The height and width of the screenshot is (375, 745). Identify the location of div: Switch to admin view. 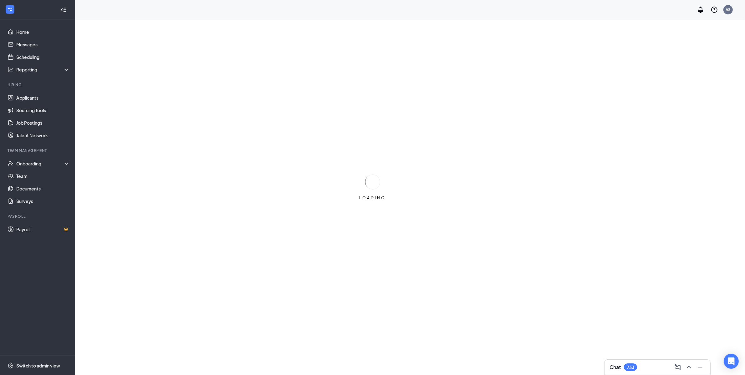
(38, 365).